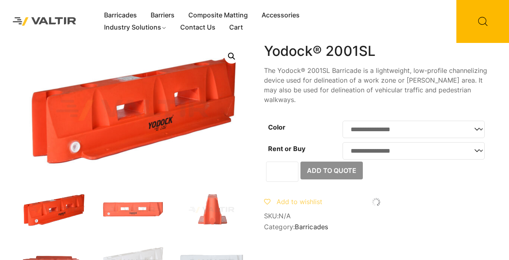 The image size is (509, 260). What do you see at coordinates (277, 127) in the screenshot?
I see `label: Color` at bounding box center [277, 127].